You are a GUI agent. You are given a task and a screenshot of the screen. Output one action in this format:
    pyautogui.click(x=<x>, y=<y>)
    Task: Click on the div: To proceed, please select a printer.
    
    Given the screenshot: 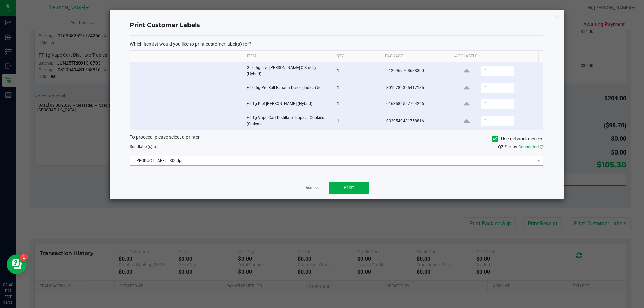 What is the action you would take?
    pyautogui.click(x=336, y=139)
    